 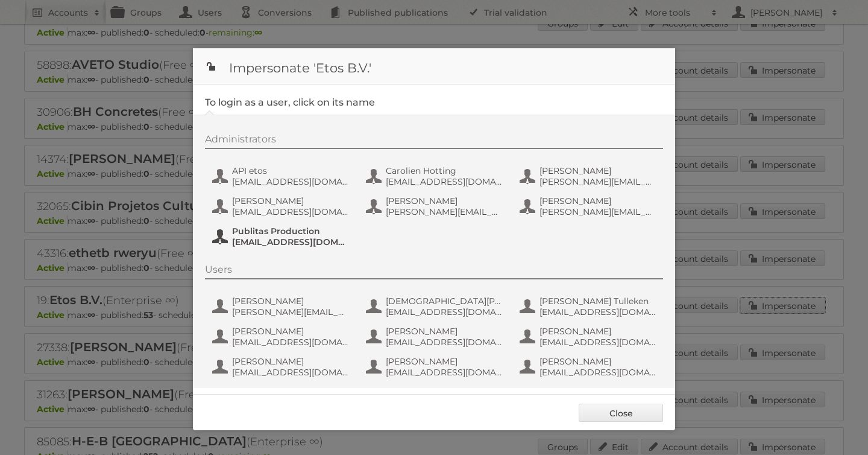 I want to click on div: Administrators, so click(x=434, y=141).